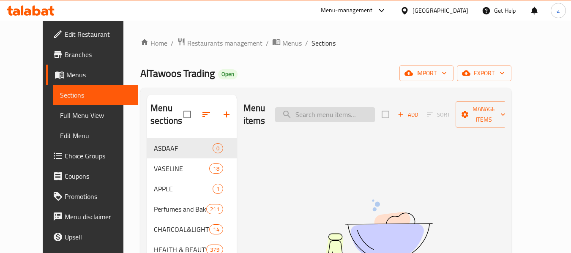 The image size is (571, 253). I want to click on span: 1, so click(218, 189).